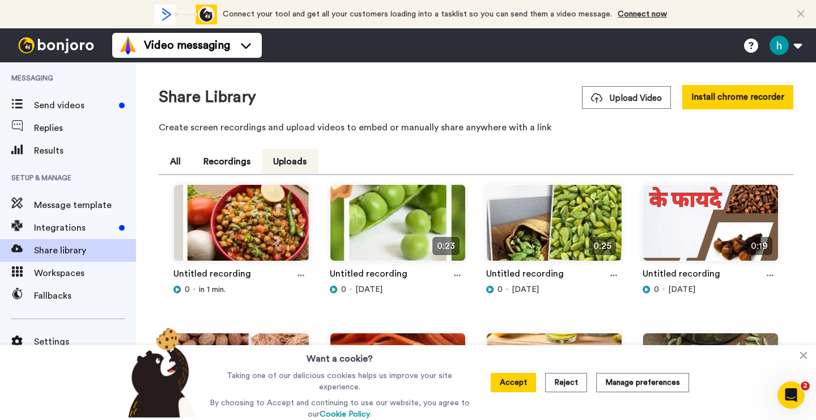  What do you see at coordinates (760, 246) in the screenshot?
I see `span: 0:19` at bounding box center [760, 246].